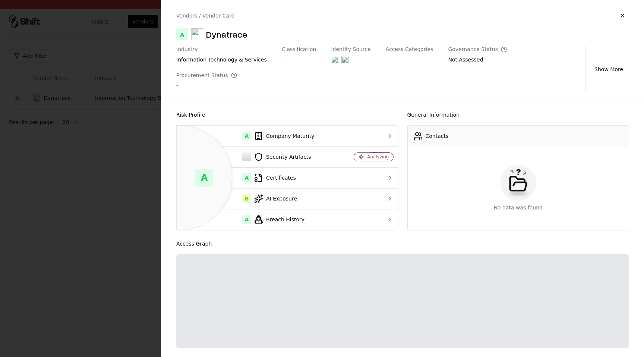 The image size is (644, 357). Describe the element at coordinates (478, 50) in the screenshot. I see `div: Governance Status` at that location.